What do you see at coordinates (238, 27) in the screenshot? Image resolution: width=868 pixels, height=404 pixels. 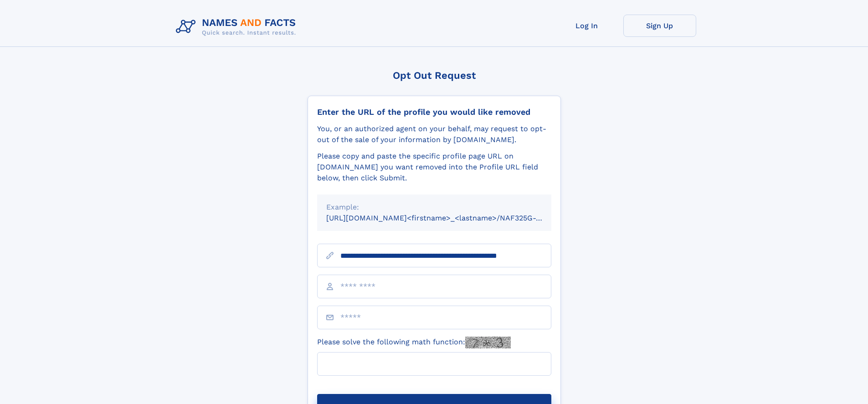 I see `img: Logo Names and Facts` at bounding box center [238, 27].